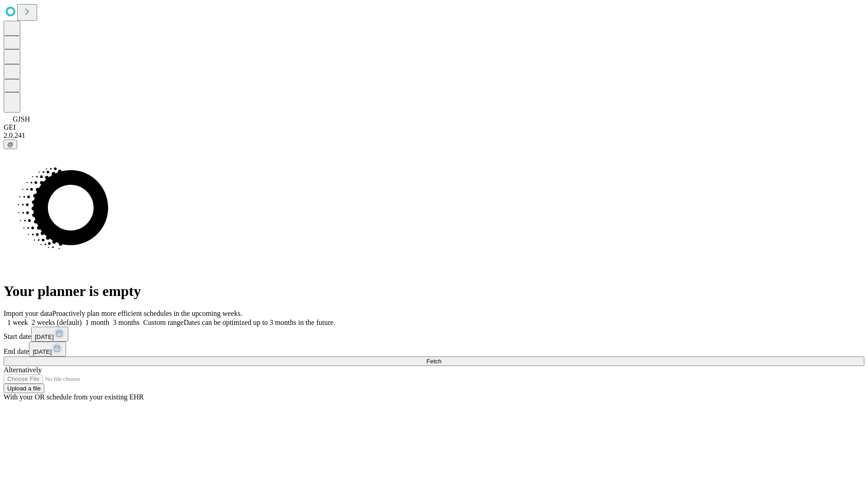 The image size is (868, 488). Describe the element at coordinates (434, 136) in the screenshot. I see `div: 2.0.241` at that location.